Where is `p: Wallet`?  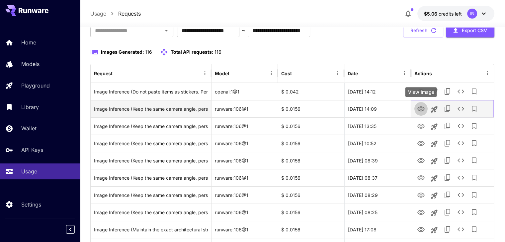
p: Wallet is located at coordinates (29, 128).